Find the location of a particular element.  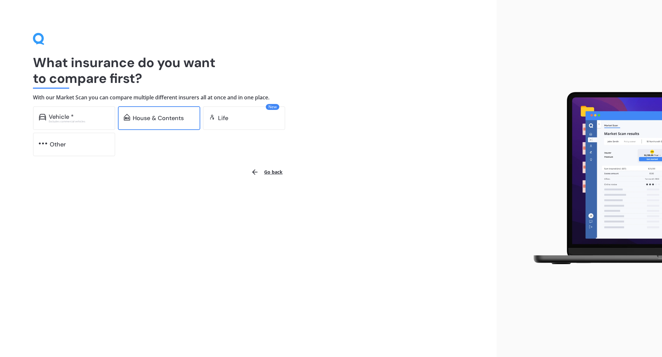

h1: What insurance do you want to compare first? is located at coordinates (248, 70).